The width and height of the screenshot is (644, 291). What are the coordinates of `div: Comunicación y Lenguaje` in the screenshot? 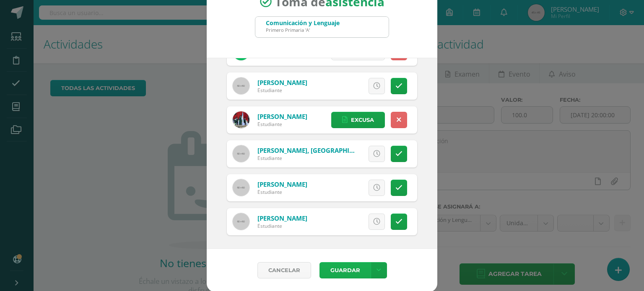 It's located at (303, 23).